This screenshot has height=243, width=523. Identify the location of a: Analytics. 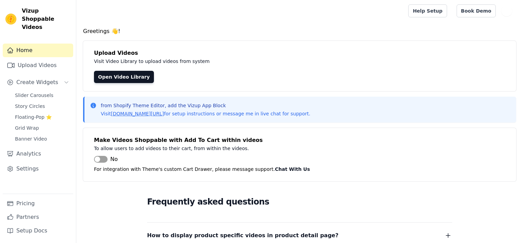
(38, 154).